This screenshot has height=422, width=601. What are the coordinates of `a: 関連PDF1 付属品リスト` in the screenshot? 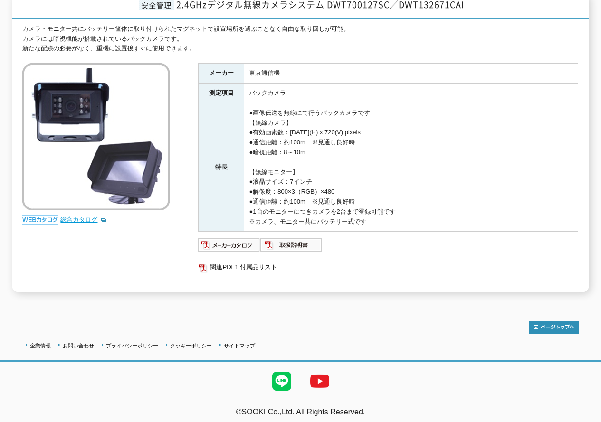 It's located at (388, 267).